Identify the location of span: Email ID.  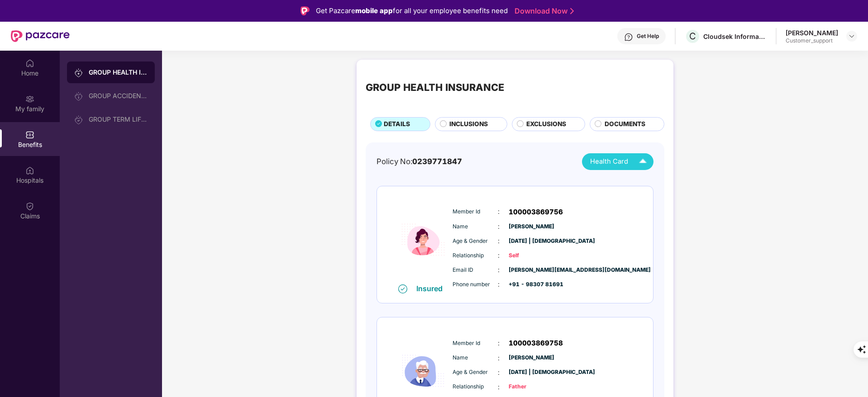
(475, 270).